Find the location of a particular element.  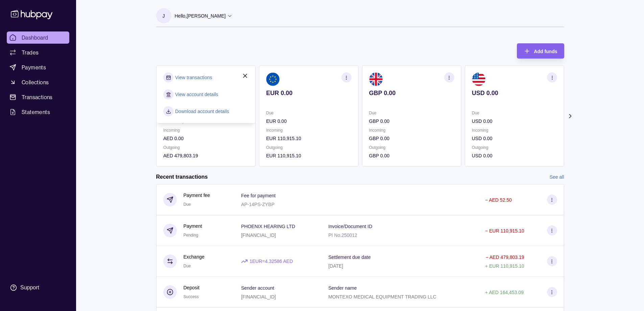

a: View transactions is located at coordinates (193, 78).